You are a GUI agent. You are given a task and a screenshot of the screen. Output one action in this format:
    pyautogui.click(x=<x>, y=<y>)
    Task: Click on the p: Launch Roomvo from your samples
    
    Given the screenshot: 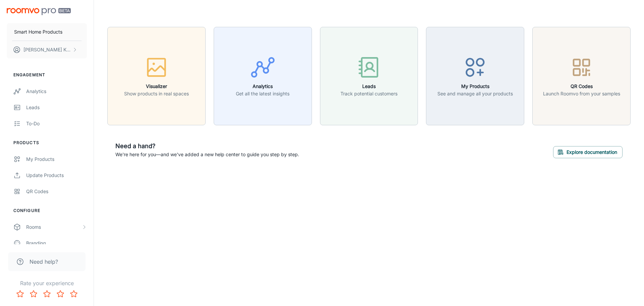 What is the action you would take?
    pyautogui.click(x=582, y=93)
    